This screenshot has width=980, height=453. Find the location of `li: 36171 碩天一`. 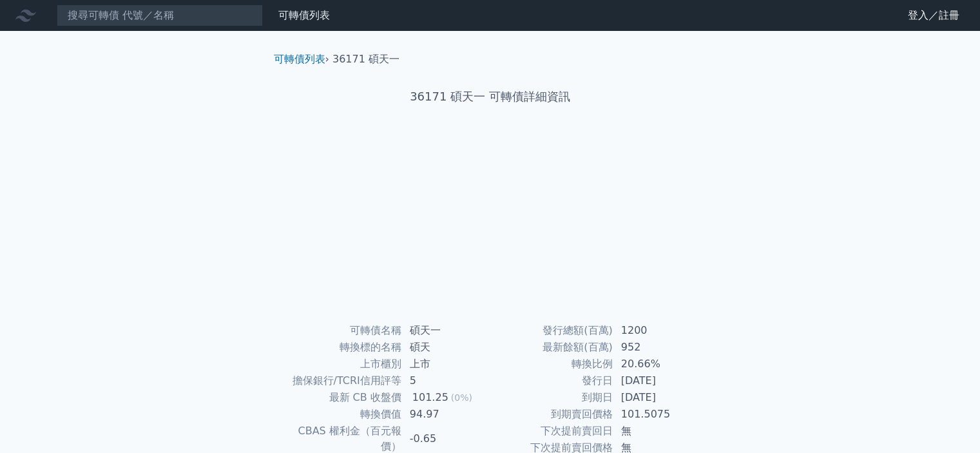

li: 36171 碩天一 is located at coordinates (366, 59).